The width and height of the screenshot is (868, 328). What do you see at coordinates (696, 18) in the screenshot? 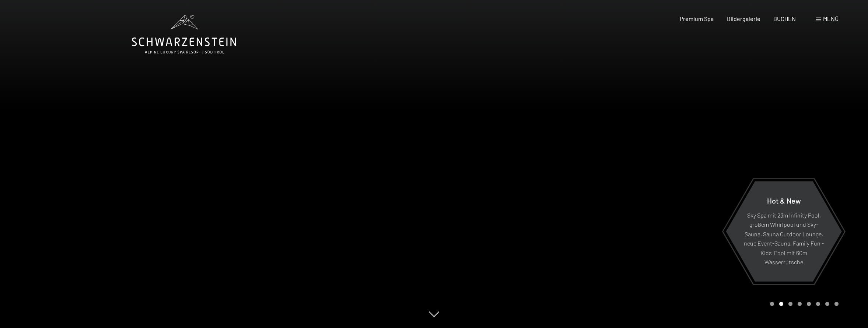
I see `span: Premium Spa` at bounding box center [696, 18].